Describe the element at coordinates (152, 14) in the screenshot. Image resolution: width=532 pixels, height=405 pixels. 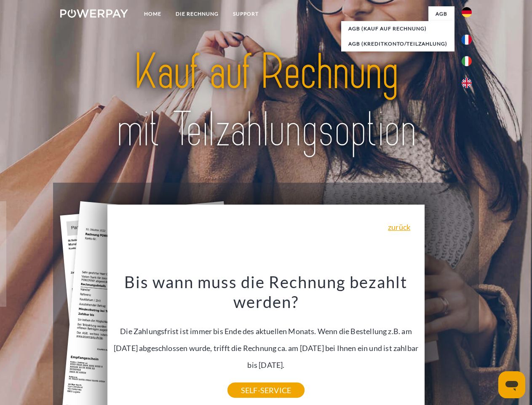
I see `a: Home` at that location.